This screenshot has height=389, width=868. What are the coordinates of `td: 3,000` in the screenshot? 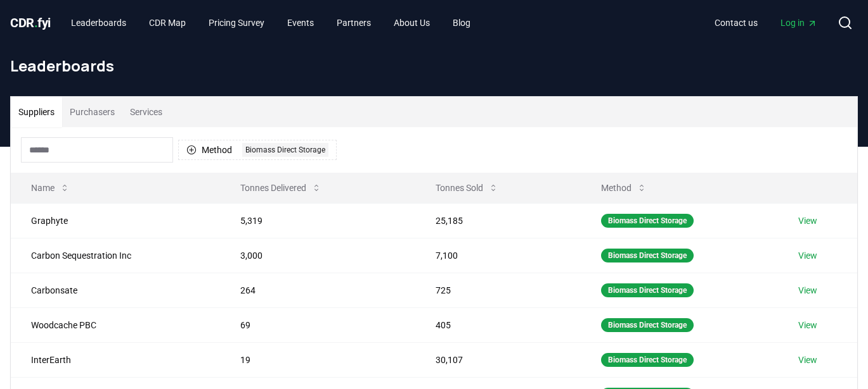 It's located at (317, 255).